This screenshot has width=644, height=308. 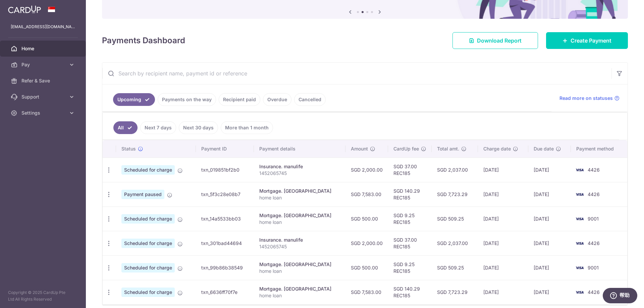 What do you see at coordinates (310, 100) in the screenshot?
I see `a: Cancelled` at bounding box center [310, 100].